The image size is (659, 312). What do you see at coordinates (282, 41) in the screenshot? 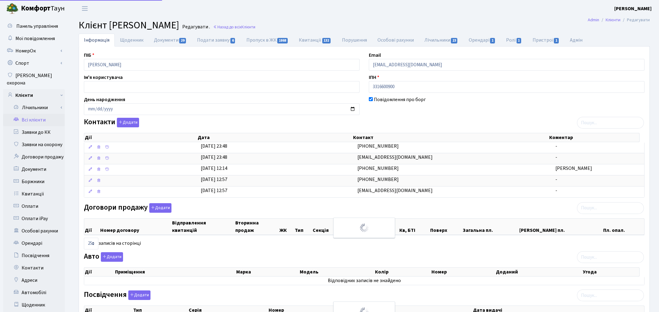
I see `span: 1868` at bounding box center [282, 41].